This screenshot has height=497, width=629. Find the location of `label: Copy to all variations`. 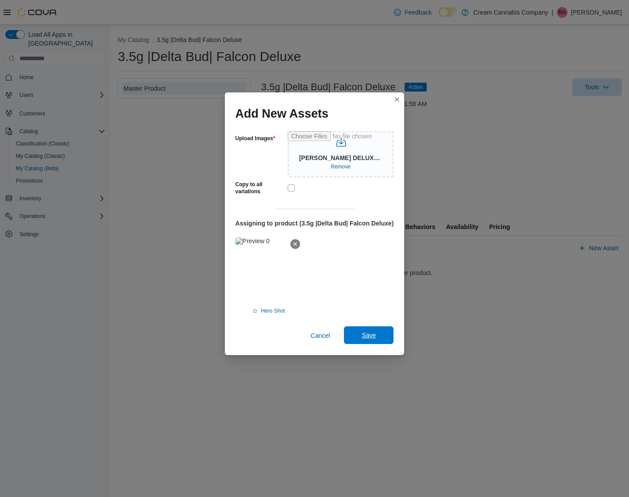

label: Copy to all variations is located at coordinates (260, 188).